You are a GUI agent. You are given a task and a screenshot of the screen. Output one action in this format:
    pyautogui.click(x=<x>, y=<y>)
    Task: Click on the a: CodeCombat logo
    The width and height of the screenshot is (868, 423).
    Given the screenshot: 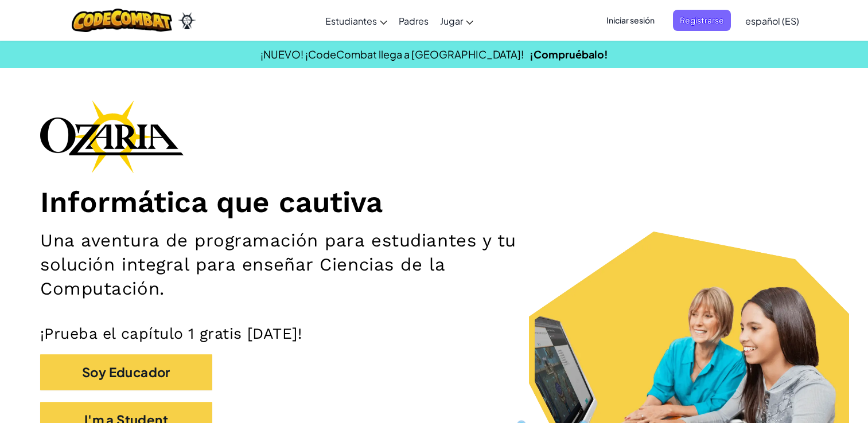 What is the action you would take?
    pyautogui.click(x=122, y=20)
    